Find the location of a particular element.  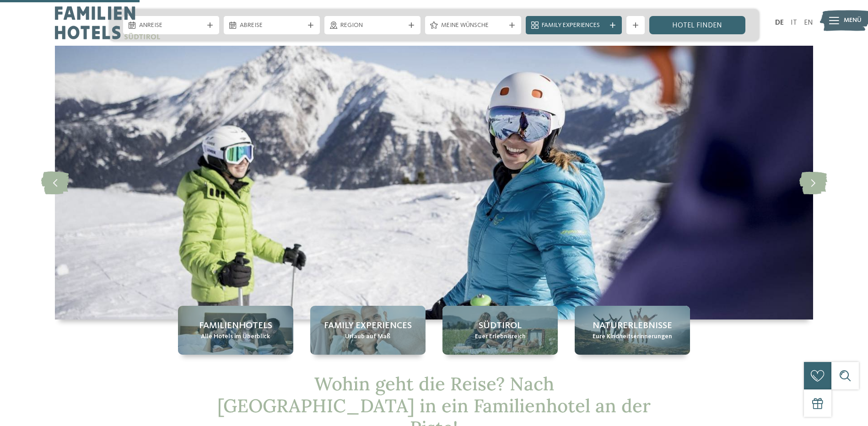

span: Familienhotels is located at coordinates (236, 326).